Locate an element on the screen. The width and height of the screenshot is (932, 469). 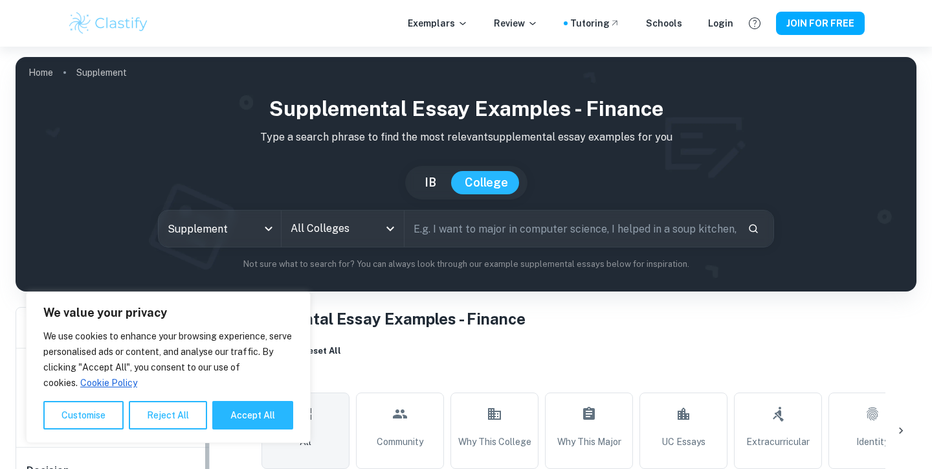
p: Not sure what to search for? You can always look through our example supplemental essays below fo... is located at coordinates (466, 264).